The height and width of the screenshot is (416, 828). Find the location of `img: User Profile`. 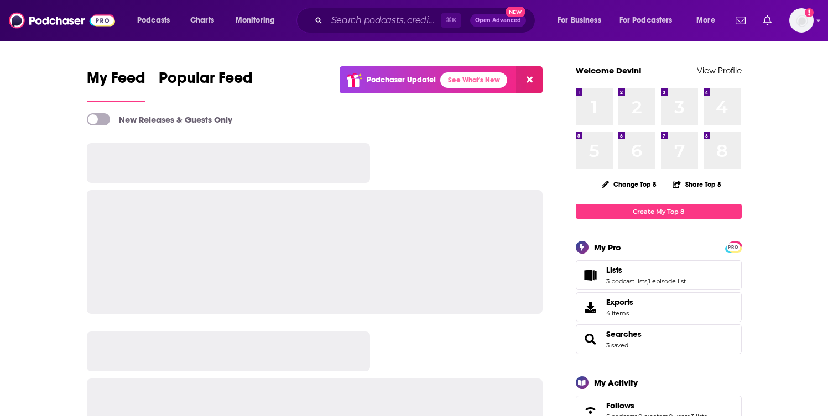

img: User Profile is located at coordinates (801, 20).